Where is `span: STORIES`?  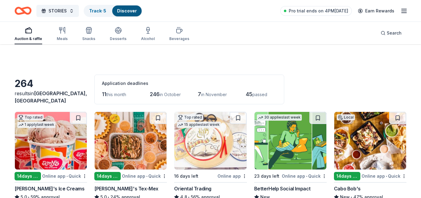 span: STORIES is located at coordinates (58, 11).